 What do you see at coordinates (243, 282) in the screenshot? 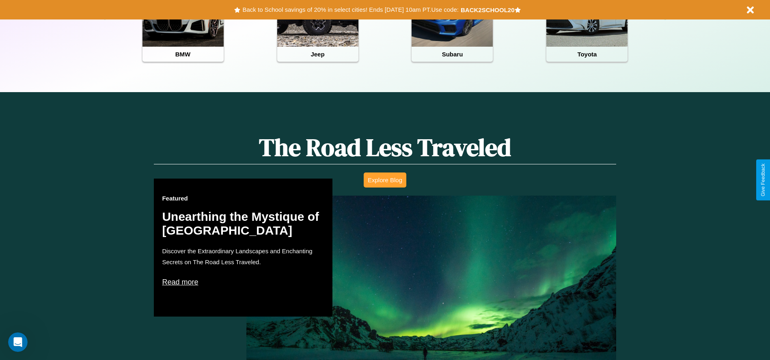
I see `p: Read more` at bounding box center [243, 282].